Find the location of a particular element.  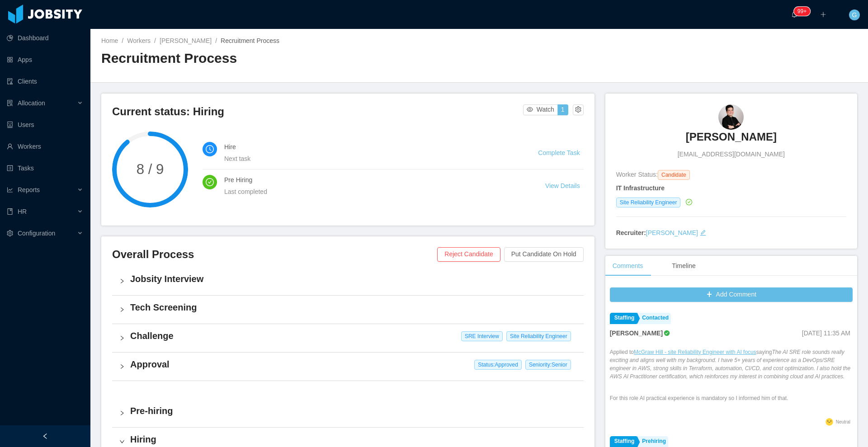

sup: 222 is located at coordinates (802, 12).